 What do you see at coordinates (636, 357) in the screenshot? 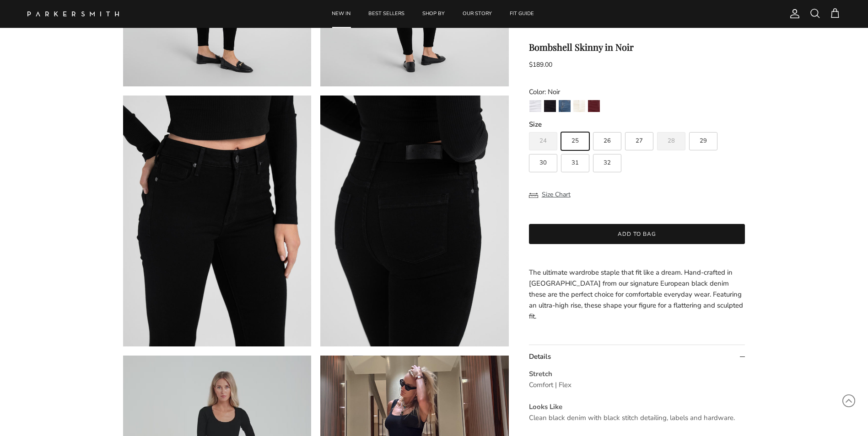
I see `summary: Details` at bounding box center [636, 357].